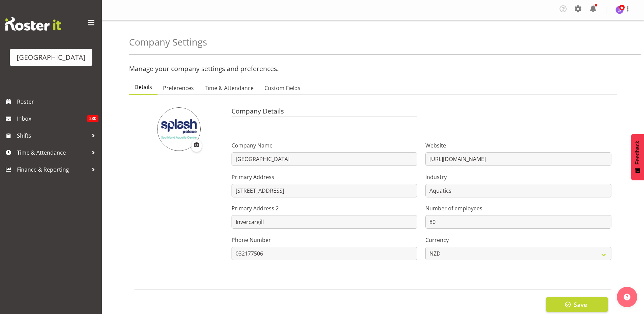  Describe the element at coordinates (627, 297) in the screenshot. I see `img: help-xxl-2.png` at that location.